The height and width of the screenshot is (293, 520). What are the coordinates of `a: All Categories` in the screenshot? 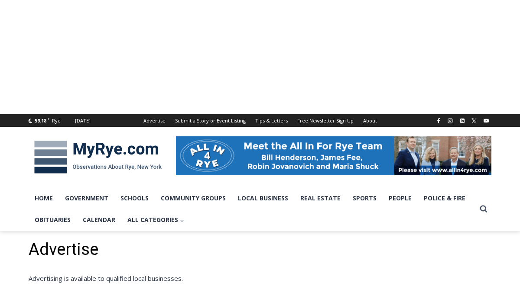 It's located at (155, 220).